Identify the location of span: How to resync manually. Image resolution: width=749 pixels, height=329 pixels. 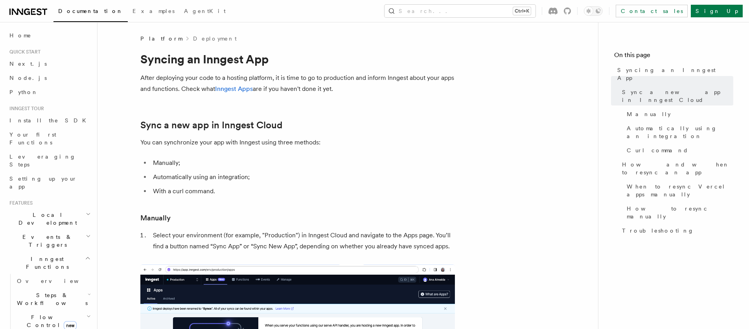
(679, 212).